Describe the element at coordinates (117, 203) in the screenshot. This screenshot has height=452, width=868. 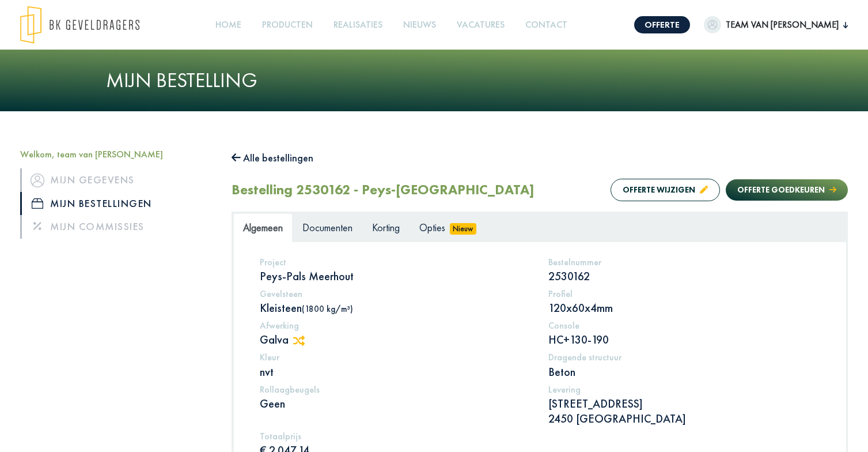
I see `a: iconMijn bestellingen` at that location.